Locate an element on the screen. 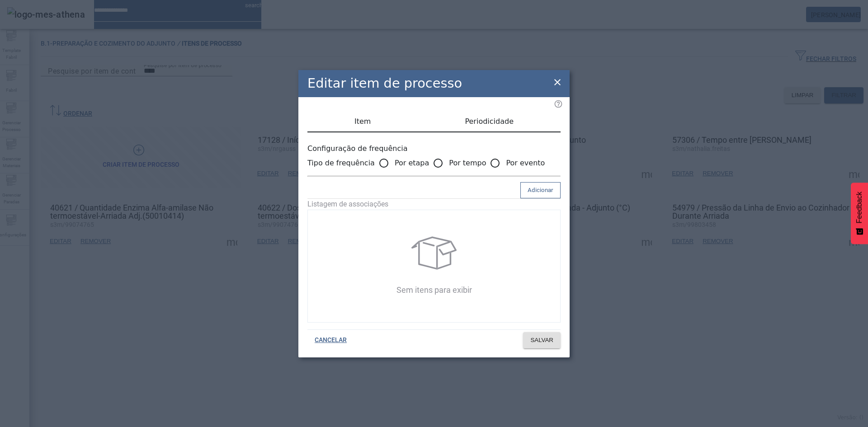 This screenshot has width=868, height=427. label: Por tempo is located at coordinates (467, 163).